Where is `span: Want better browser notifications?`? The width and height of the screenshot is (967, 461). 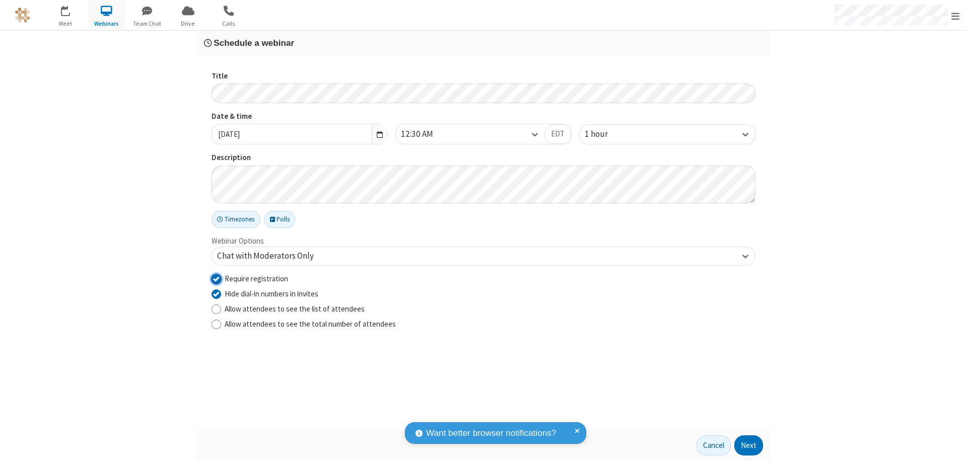 span: Want better browser notifications? is located at coordinates (491, 434).